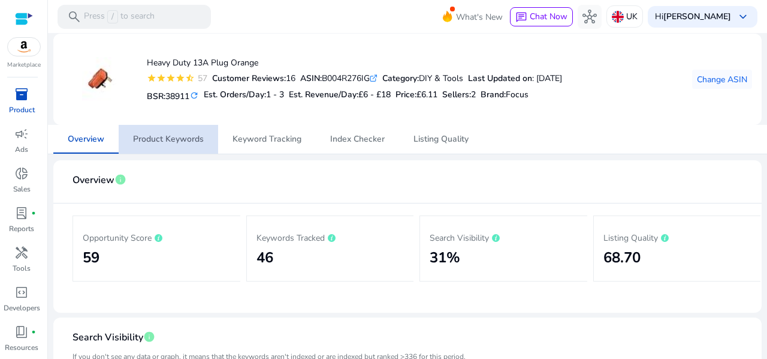  I want to click on span: 38911, so click(177, 96).